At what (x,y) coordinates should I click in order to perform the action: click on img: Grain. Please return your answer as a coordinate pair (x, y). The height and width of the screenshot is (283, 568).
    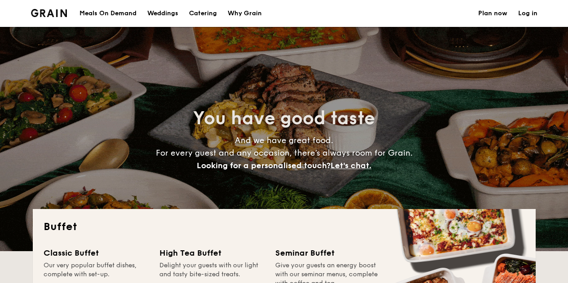
    Looking at the image, I should click on (49, 13).